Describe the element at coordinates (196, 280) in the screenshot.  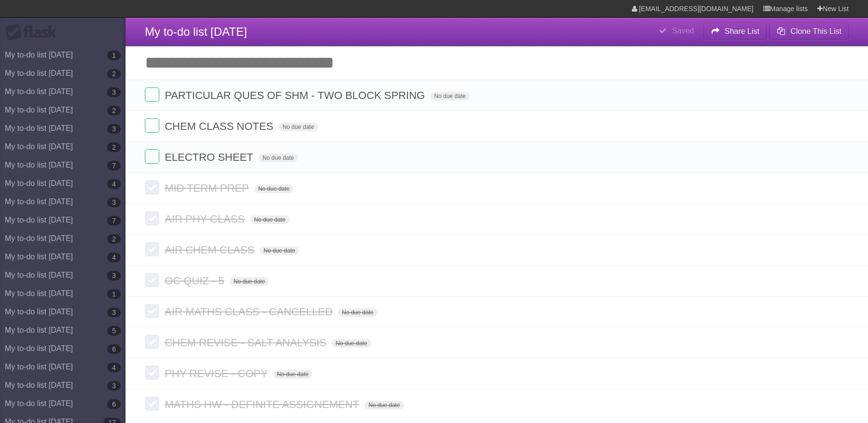
I see `span: OC QUIZ - 5` at that location.